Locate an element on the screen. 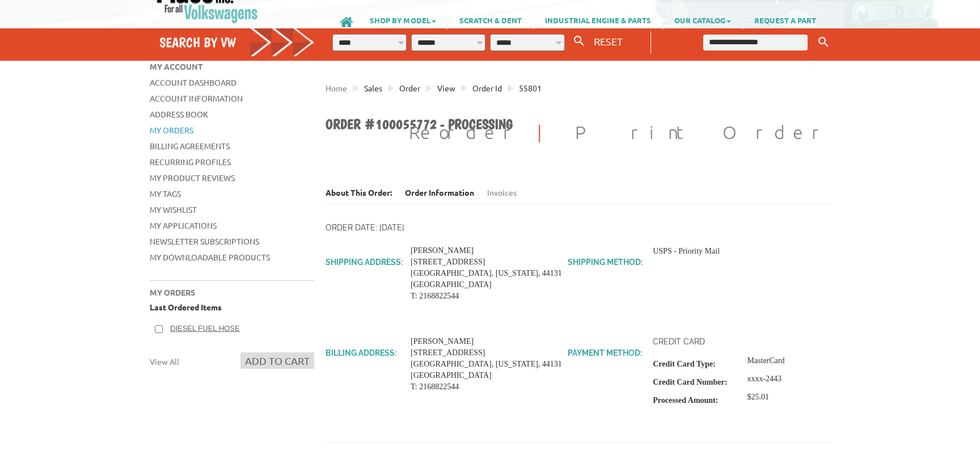 The image size is (980, 463). dt: About This Order: is located at coordinates (359, 193).